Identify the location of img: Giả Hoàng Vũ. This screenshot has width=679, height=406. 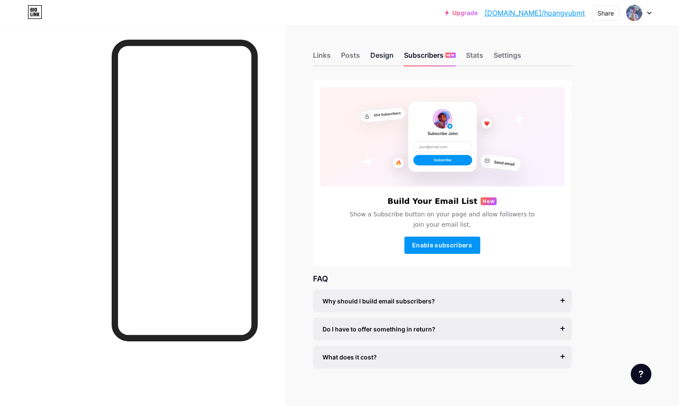
(635, 13).